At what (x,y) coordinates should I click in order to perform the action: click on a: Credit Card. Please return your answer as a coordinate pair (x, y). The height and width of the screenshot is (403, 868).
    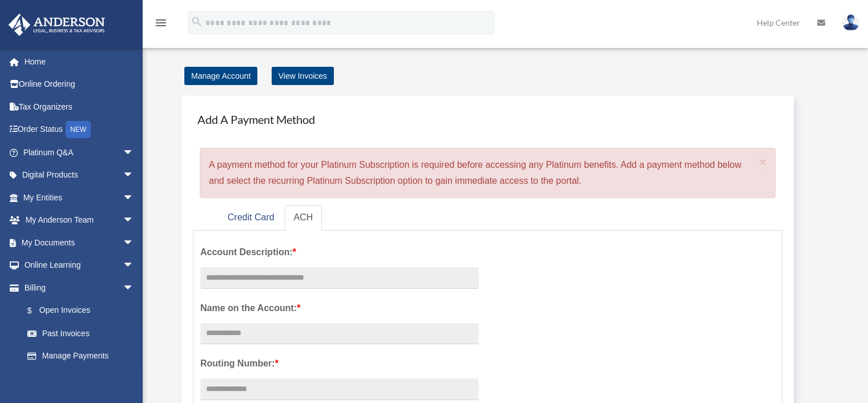
    Looking at the image, I should click on (251, 217).